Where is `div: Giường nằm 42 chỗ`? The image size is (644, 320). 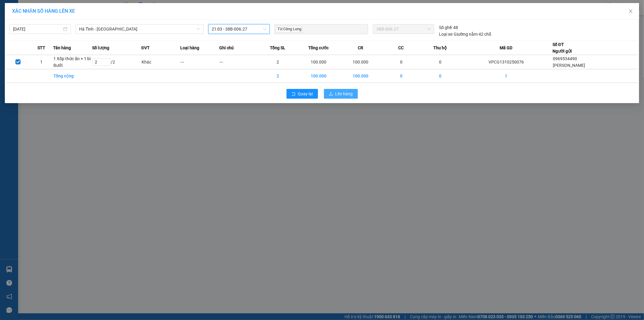 div: Giường nằm 42 chỗ is located at coordinates (466, 34).